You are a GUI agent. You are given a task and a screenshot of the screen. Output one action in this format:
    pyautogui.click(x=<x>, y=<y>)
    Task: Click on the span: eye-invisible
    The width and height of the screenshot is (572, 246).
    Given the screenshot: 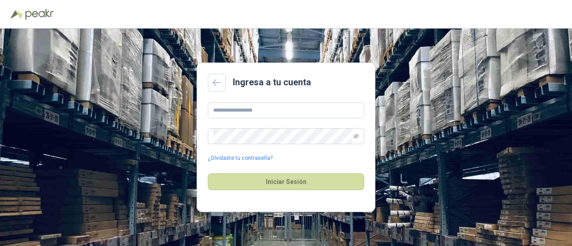 What is the action you would take?
    pyautogui.click(x=356, y=136)
    